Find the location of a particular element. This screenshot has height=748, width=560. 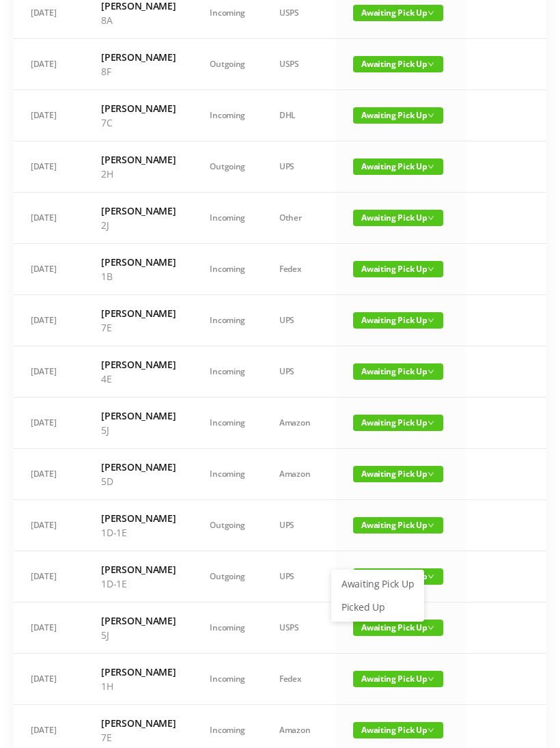

p: 7C is located at coordinates (138, 122).